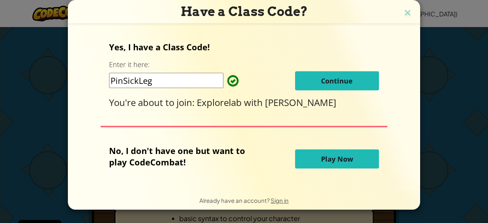  What do you see at coordinates (153, 102) in the screenshot?
I see `span: You're about to join:` at bounding box center [153, 102].